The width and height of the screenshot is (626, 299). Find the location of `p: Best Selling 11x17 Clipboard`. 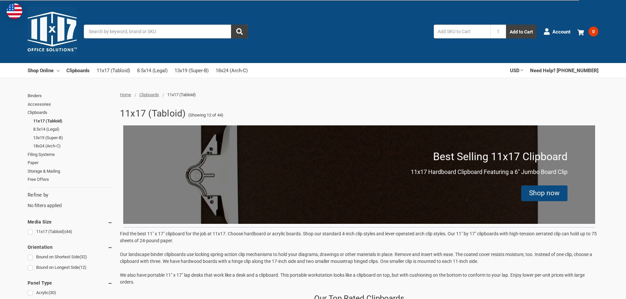

p: Best Selling 11x17 Clipboard is located at coordinates (500, 157).